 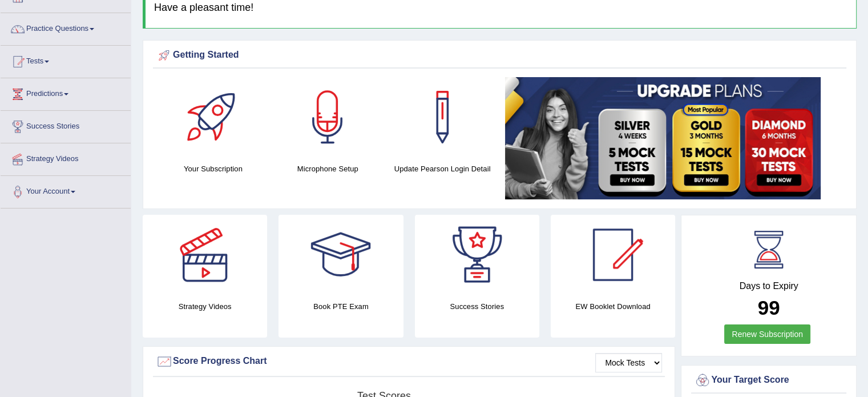 What do you see at coordinates (65, 93) in the screenshot?
I see `a: Predictions` at bounding box center [65, 93].